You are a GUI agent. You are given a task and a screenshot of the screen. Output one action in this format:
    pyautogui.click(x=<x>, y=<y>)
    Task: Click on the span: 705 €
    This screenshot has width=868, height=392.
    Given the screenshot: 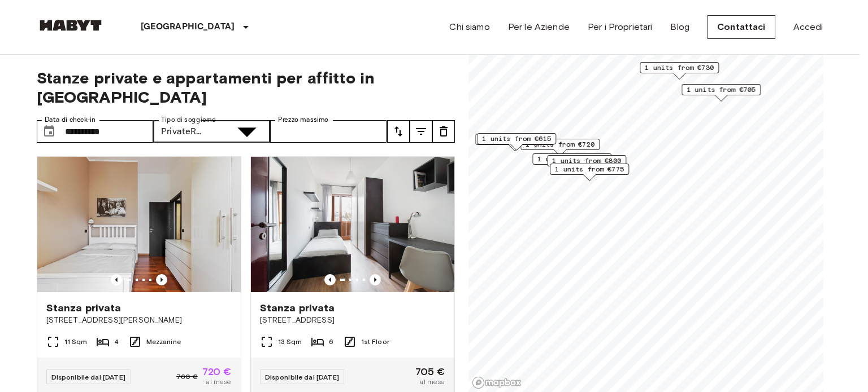 What is the action you would take?
    pyautogui.click(x=430, y=372)
    